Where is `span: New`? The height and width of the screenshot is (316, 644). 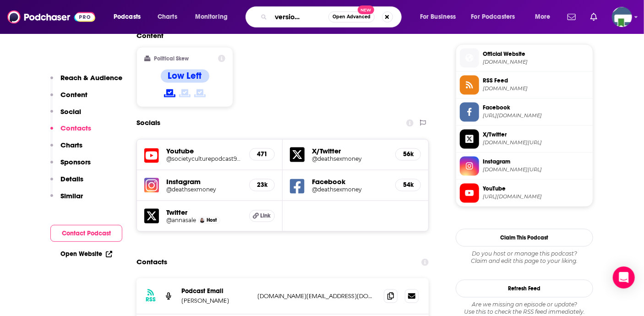 span: New is located at coordinates (366, 10).